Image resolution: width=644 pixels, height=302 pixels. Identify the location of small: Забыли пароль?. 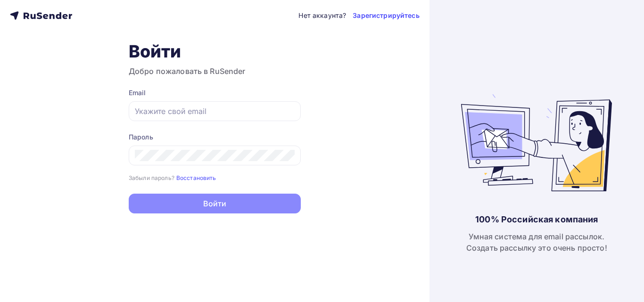
(151, 178).